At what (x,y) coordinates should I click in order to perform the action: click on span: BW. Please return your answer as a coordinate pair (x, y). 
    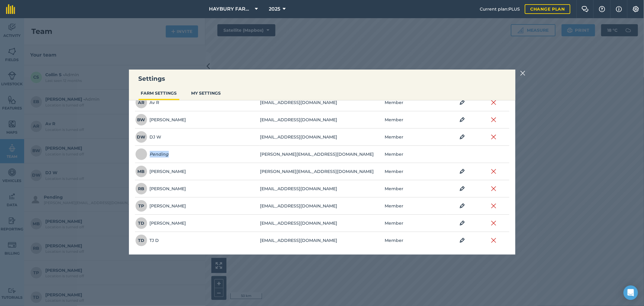
    Looking at the image, I should click on (142, 120).